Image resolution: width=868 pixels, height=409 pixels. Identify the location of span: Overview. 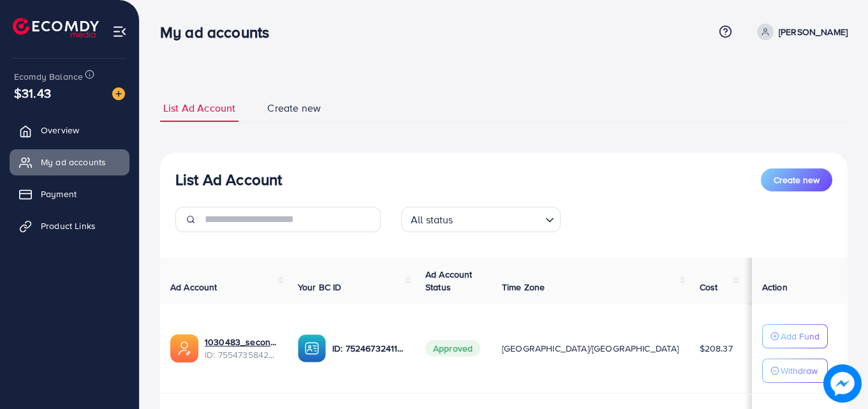
(60, 130).